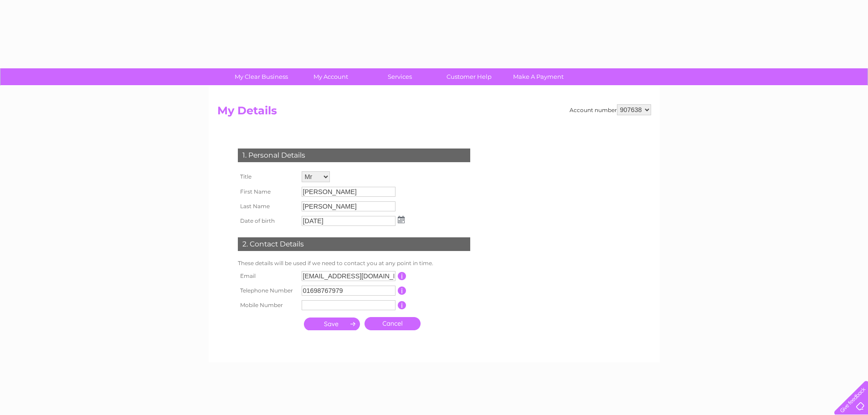  Describe the element at coordinates (354, 263) in the screenshot. I see `td: These details will be used if we need to contact you at any point in time.` at that location.